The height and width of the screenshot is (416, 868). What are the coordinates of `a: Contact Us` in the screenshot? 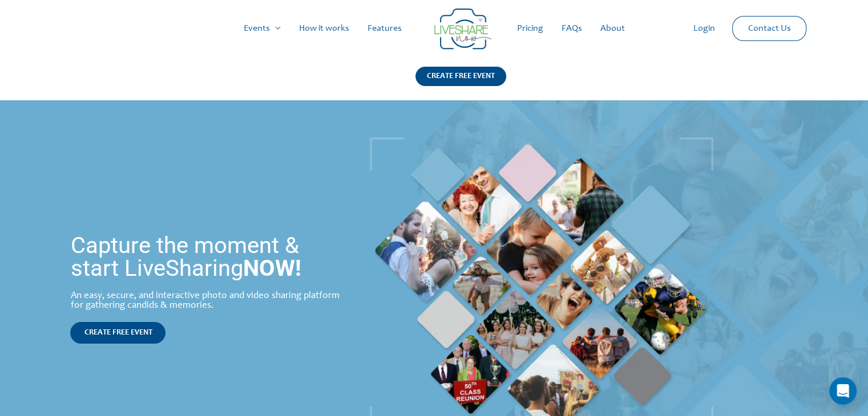 It's located at (769, 28).